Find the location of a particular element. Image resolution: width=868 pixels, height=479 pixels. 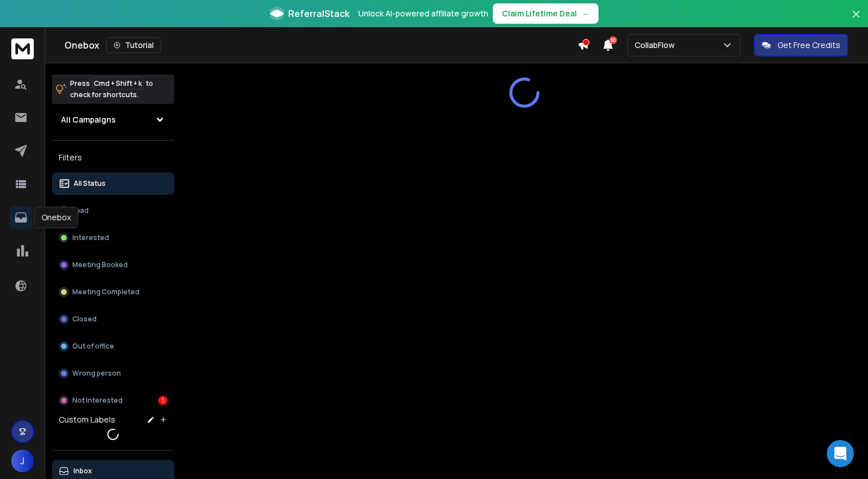

p: Lead is located at coordinates (80, 210).